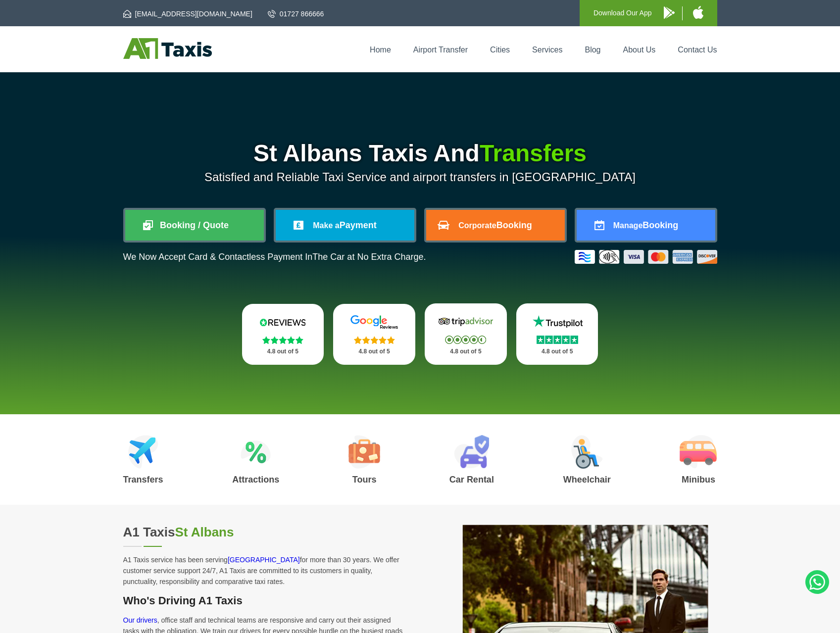 The image size is (840, 633). What do you see at coordinates (466, 334) in the screenshot?
I see `a: Tripadvisor Stars 4.8 out of 5` at bounding box center [466, 334].